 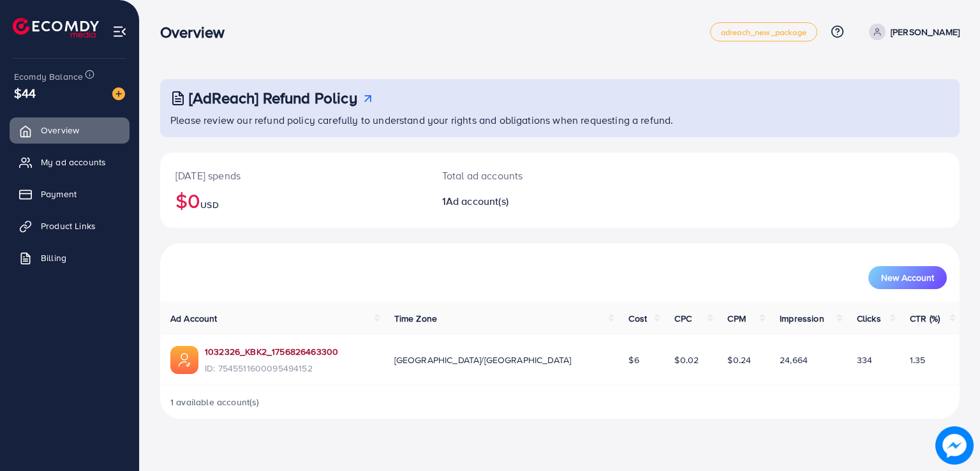 What do you see at coordinates (60, 131) in the screenshot?
I see `span: Overview` at bounding box center [60, 131].